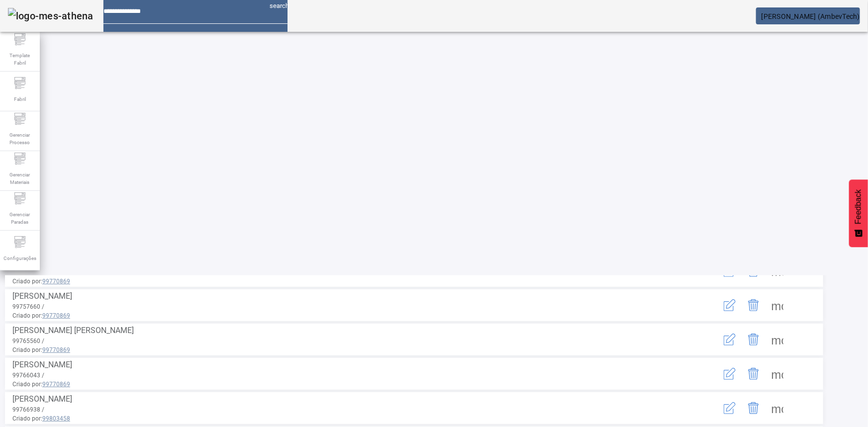 The width and height of the screenshot is (868, 427). Describe the element at coordinates (20, 258) in the screenshot. I see `span: Configurações` at that location.